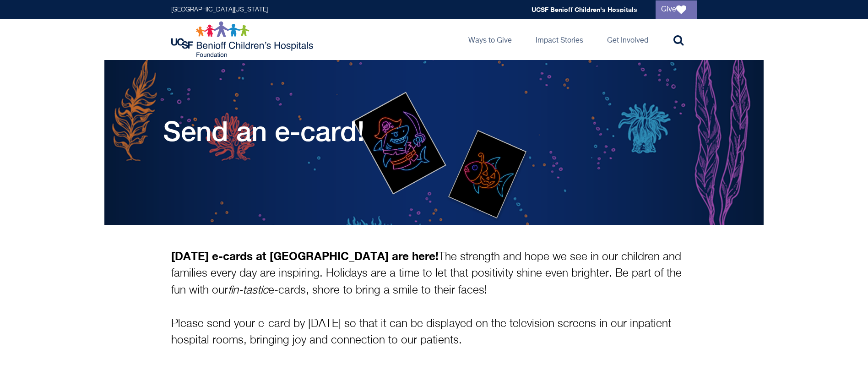 This screenshot has height=365, width=868. Describe the element at coordinates (584, 9) in the screenshot. I see `a: UCSF Benioff Children's Hospitals` at that location.